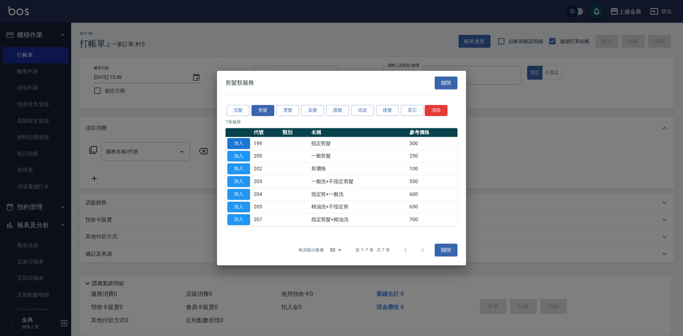 The height and width of the screenshot is (336, 683). Describe the element at coordinates (433, 143) in the screenshot. I see `td: 300` at that location.